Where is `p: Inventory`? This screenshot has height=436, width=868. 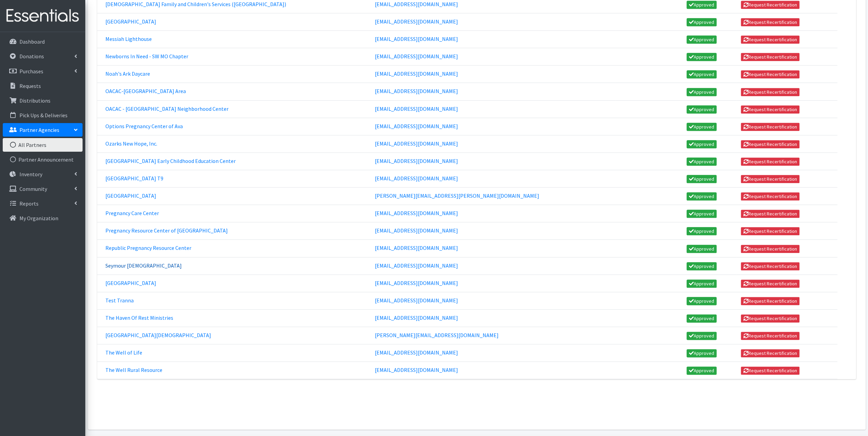
p: Inventory is located at coordinates (31, 174).